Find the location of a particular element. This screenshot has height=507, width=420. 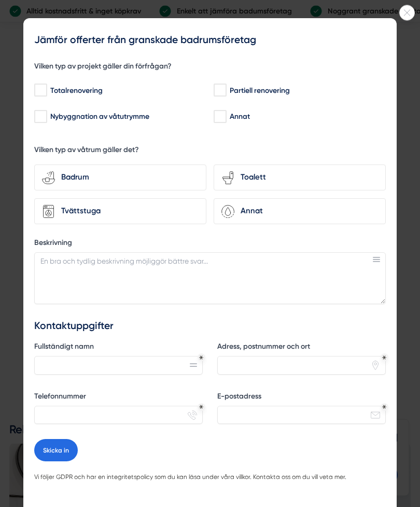

h5: Vilken typ av projekt gäller din förfrågan? is located at coordinates (103, 68).